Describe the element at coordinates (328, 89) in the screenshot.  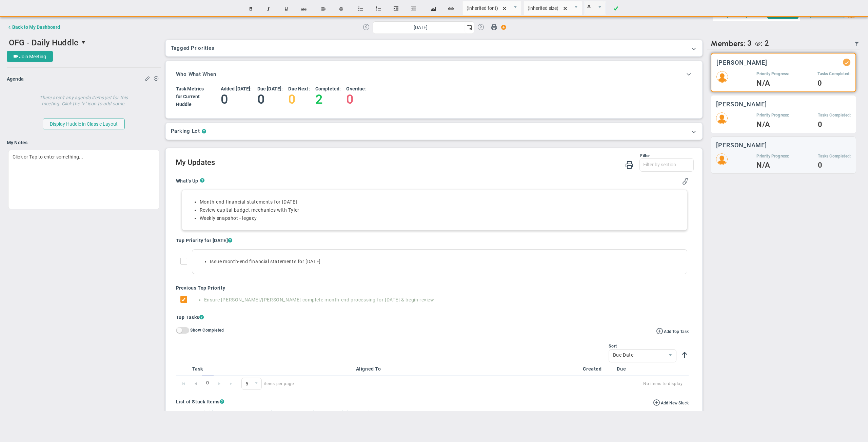
I see `h4: Completed:` at that location.